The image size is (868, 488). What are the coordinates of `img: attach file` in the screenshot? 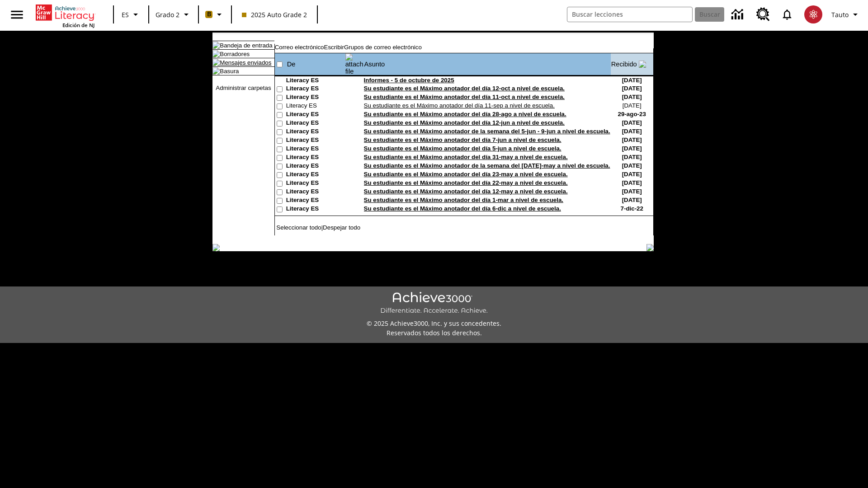 It's located at (355, 64).